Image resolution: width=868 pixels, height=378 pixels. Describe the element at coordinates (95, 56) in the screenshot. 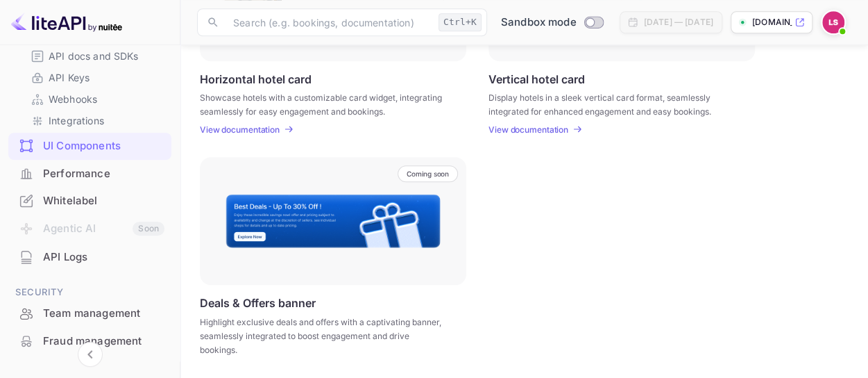

I see `div: API docs and SDKs` at that location.